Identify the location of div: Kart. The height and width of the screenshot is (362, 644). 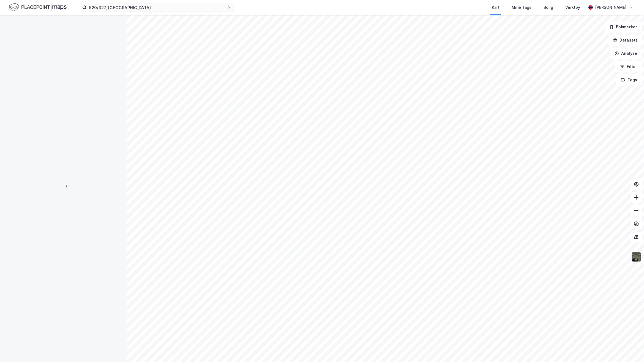
(496, 7).